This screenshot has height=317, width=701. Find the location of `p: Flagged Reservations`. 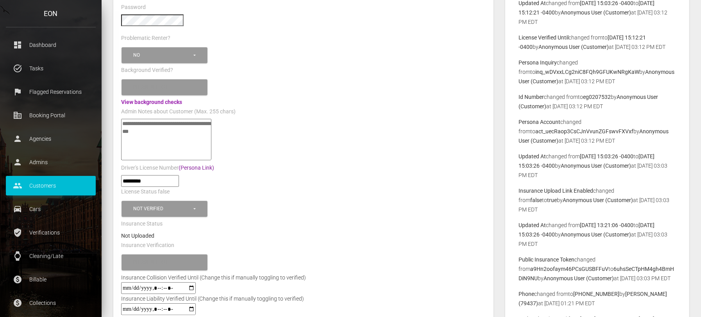

p: Flagged Reservations is located at coordinates (51, 92).